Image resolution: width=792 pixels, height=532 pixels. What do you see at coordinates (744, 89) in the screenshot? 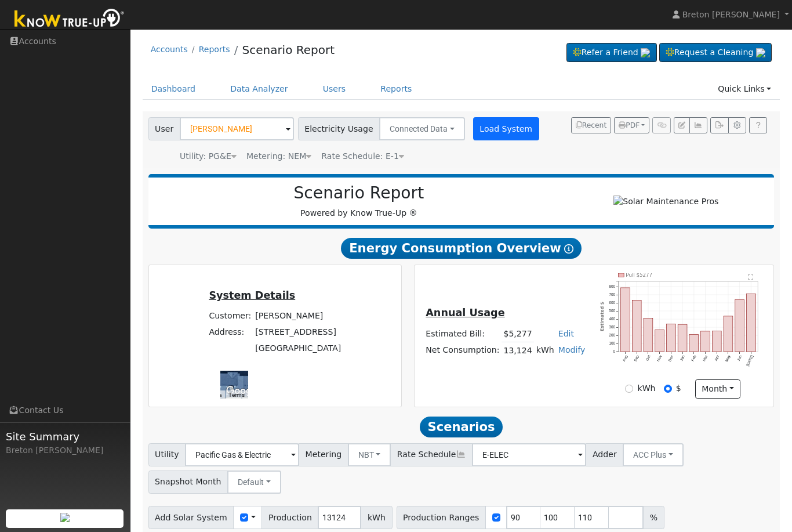
I see `a: Quick Links` at bounding box center [744, 89].